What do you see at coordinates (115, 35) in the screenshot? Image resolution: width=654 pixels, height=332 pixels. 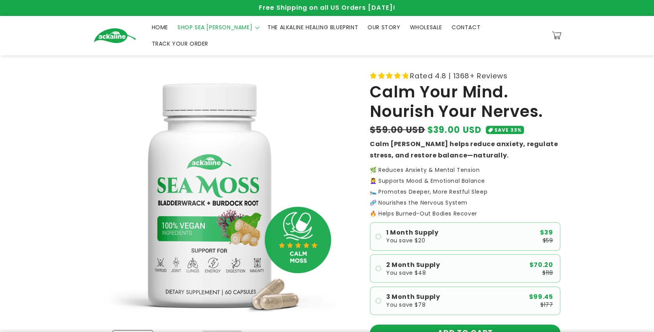 I see `img: Ackaline` at bounding box center [115, 35].